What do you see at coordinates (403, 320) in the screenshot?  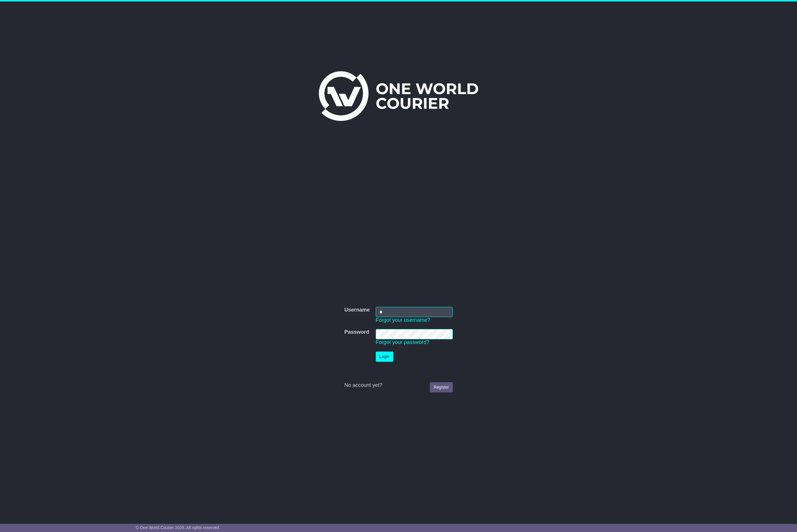 I see `a: Forgot your username?` at bounding box center [403, 320].